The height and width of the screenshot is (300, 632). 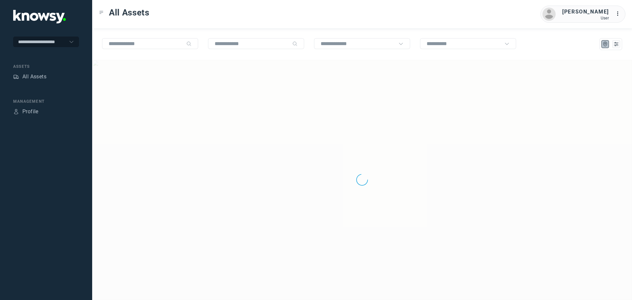 I want to click on div: Management, so click(x=46, y=101).